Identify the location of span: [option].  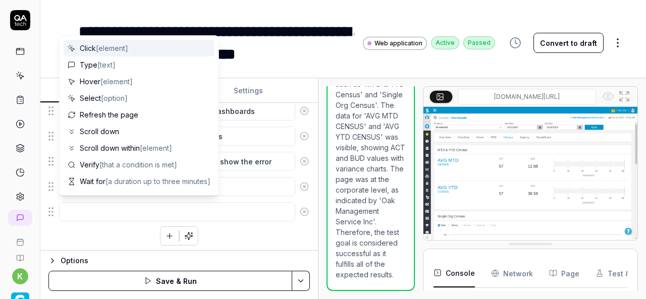
(114, 98).